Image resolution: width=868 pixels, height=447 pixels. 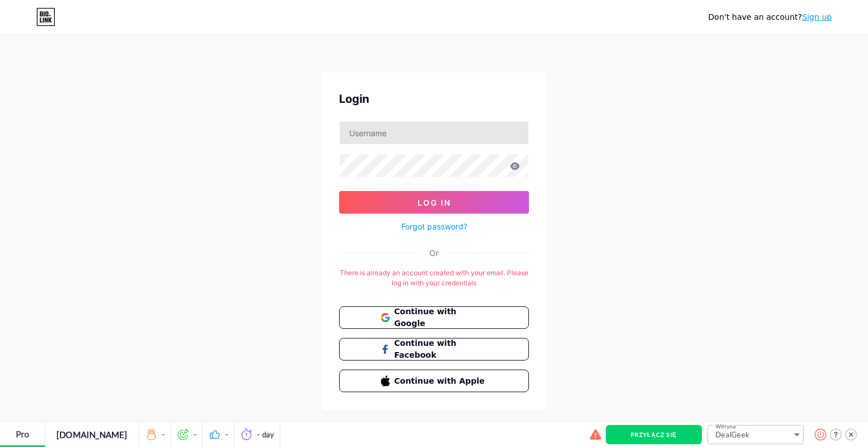 I want to click on div: Don't have an account?, so click(x=769, y=17).